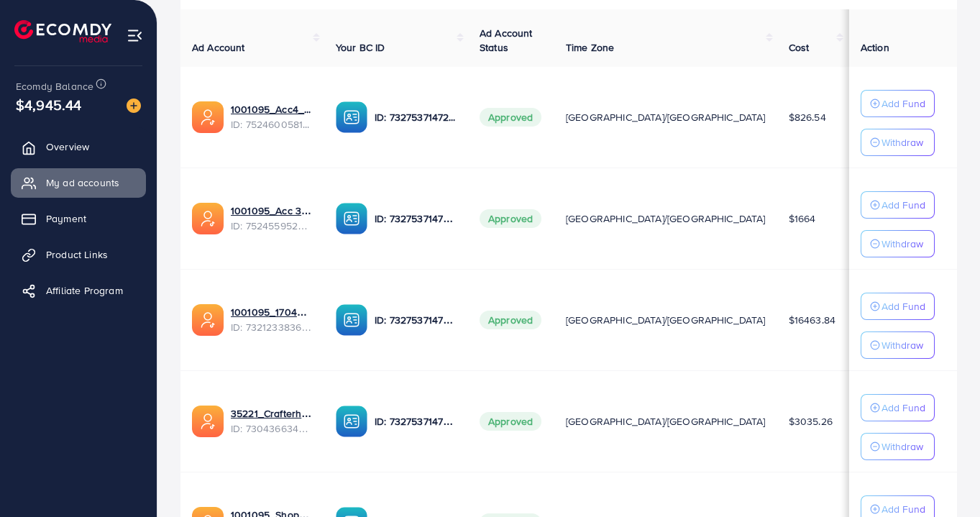 The image size is (980, 517). Describe the element at coordinates (78, 218) in the screenshot. I see `a: Payment` at that location.